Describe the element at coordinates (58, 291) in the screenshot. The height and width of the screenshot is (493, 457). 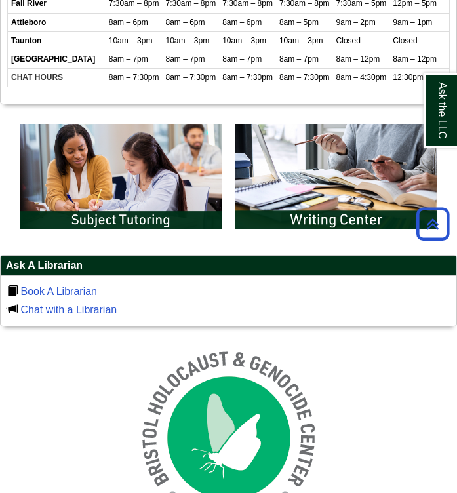
I see `a: Book A Librarian` at that location.